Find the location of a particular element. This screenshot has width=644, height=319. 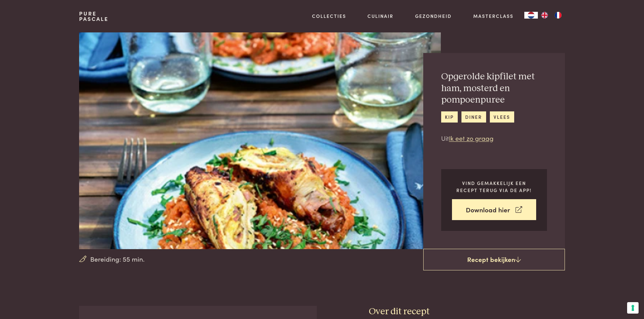

a: Download hier is located at coordinates (494, 210).